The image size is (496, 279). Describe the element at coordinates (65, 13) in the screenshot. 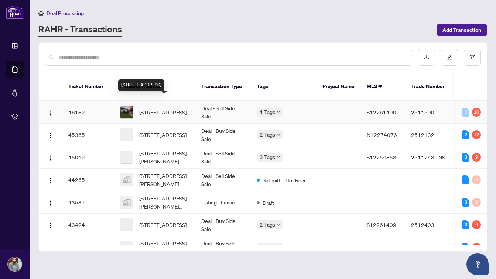

I see `span: Deal Processing` at that location.